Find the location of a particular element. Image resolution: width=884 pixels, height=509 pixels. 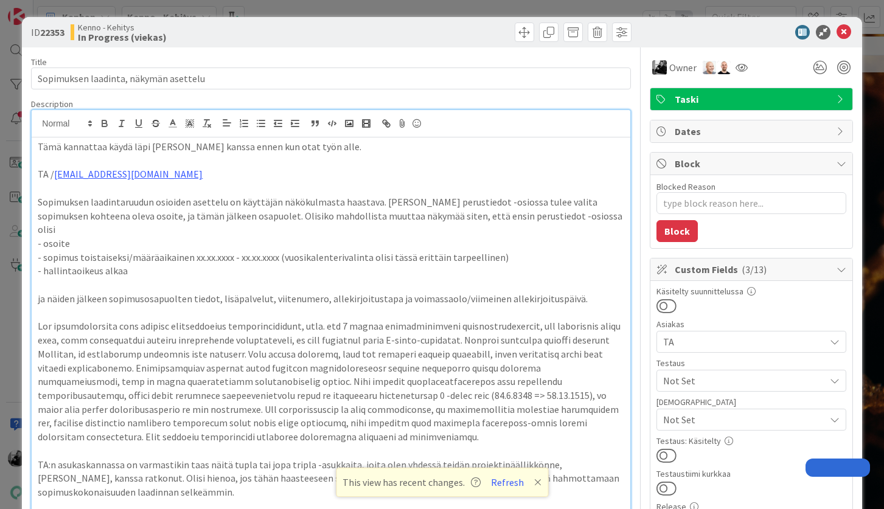

span: Taski is located at coordinates (752, 99).